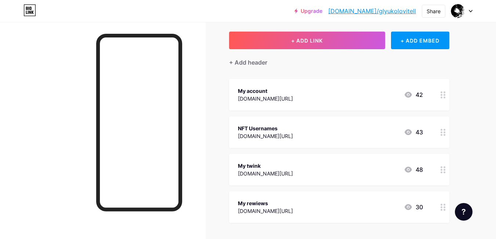 The image size is (496, 239). I want to click on div: + Add header, so click(248, 62).